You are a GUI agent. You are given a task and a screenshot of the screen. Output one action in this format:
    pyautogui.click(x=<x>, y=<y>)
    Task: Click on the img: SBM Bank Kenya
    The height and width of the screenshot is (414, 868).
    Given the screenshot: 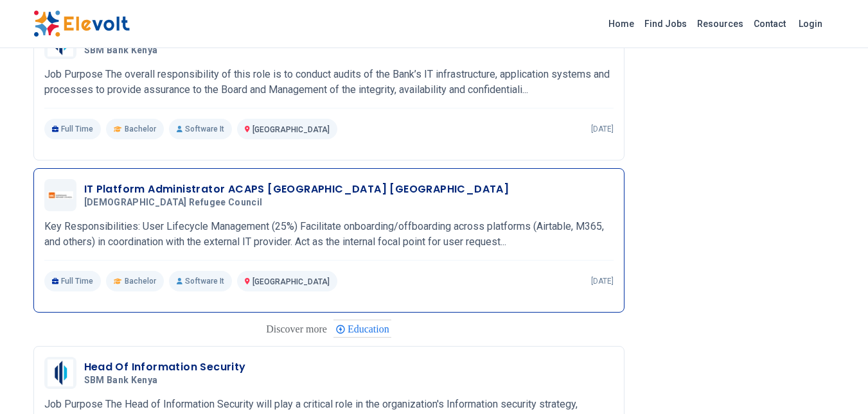 What is the action you would take?
    pyautogui.click(x=61, y=373)
    